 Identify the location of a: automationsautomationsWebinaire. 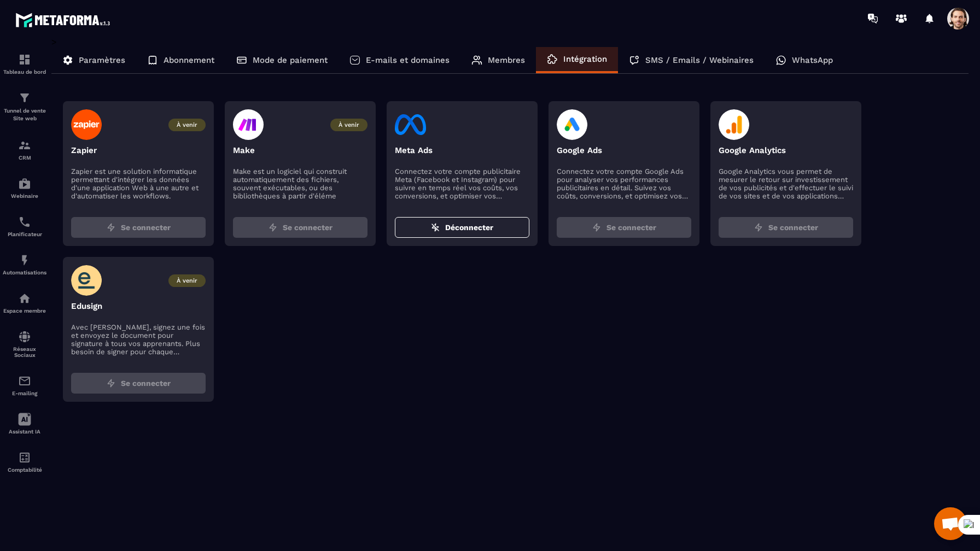
(24, 188).